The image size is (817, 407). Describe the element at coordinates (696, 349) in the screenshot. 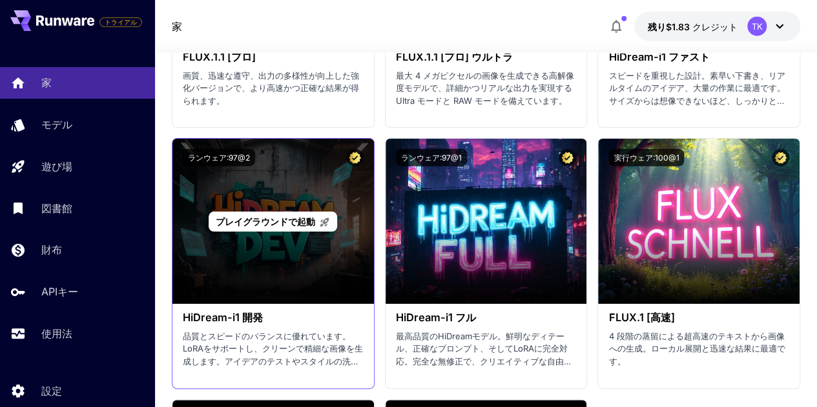

I see `font: 4 段階の蒸留による超高速のテキストから画像への生成。ローカル展開と迅速な結果に最適です。` at that location.